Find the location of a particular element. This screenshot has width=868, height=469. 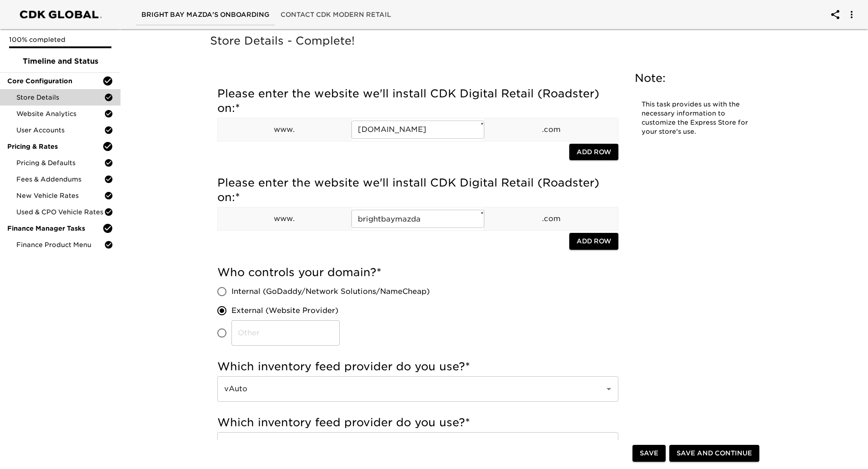

h5: Who controls your domain? is located at coordinates (418, 272).